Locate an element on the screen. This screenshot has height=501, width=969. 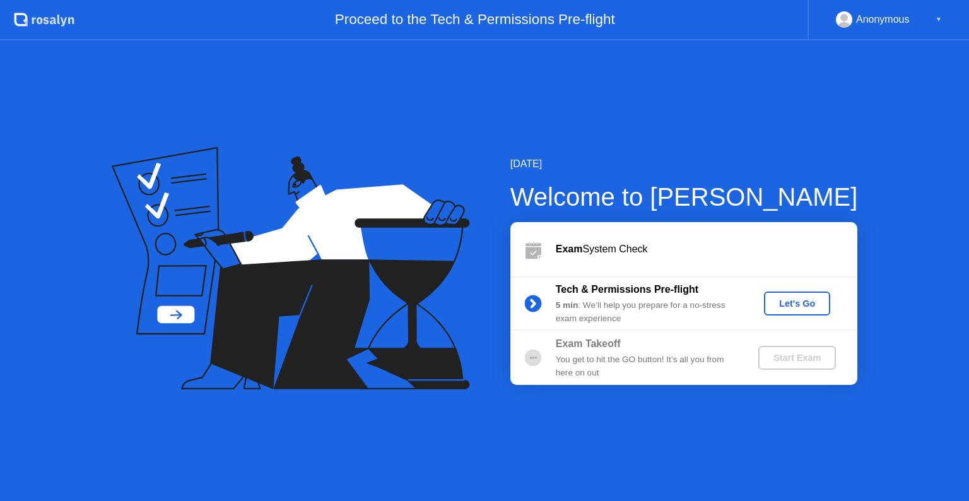
div: You get to hit the GO button! It’s all you from here on out is located at coordinates (647, 366).